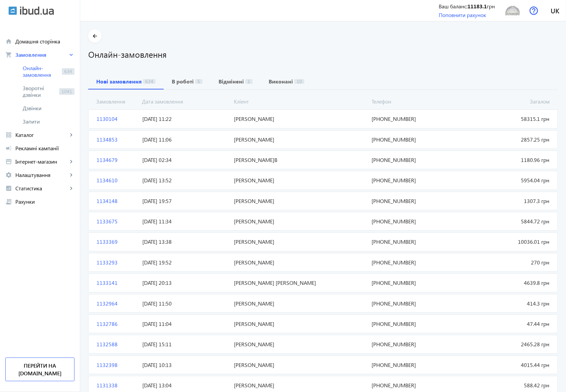  I want to click on span: 2465.28 грн, so click(507, 345).